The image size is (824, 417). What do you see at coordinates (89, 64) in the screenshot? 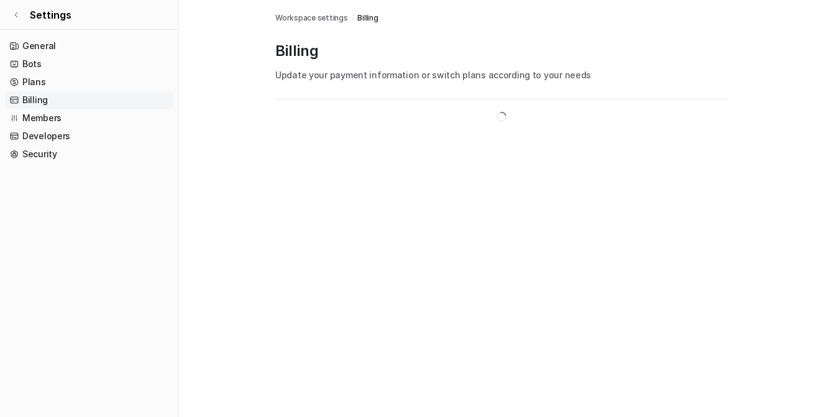
I see `a: Bots` at bounding box center [89, 64].